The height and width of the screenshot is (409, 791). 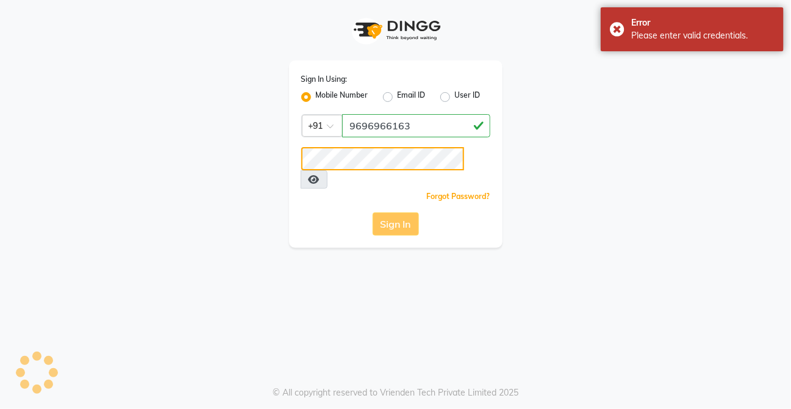 I want to click on label: Mobile Number, so click(x=342, y=97).